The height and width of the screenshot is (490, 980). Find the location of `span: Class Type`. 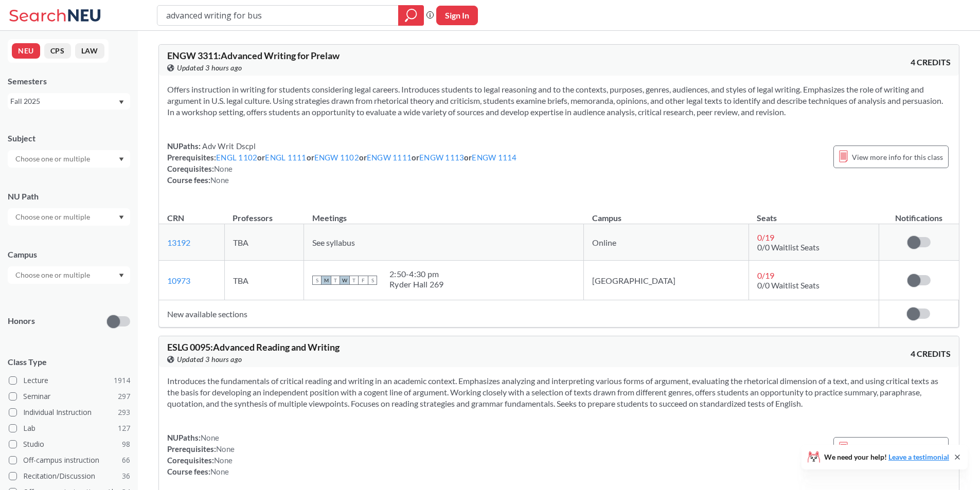

span: Class Type is located at coordinates (69, 362).